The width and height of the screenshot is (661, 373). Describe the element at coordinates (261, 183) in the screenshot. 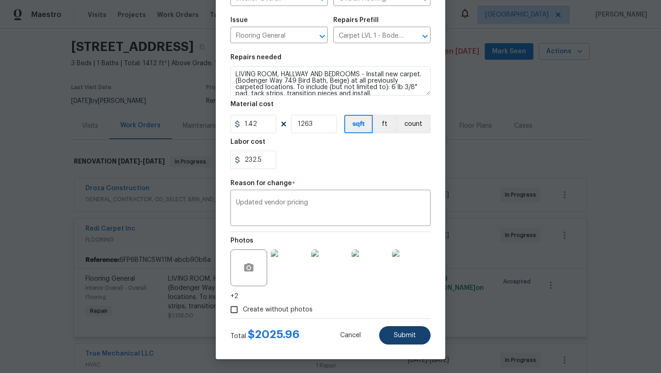

I see `h5: Reason for change` at that location.